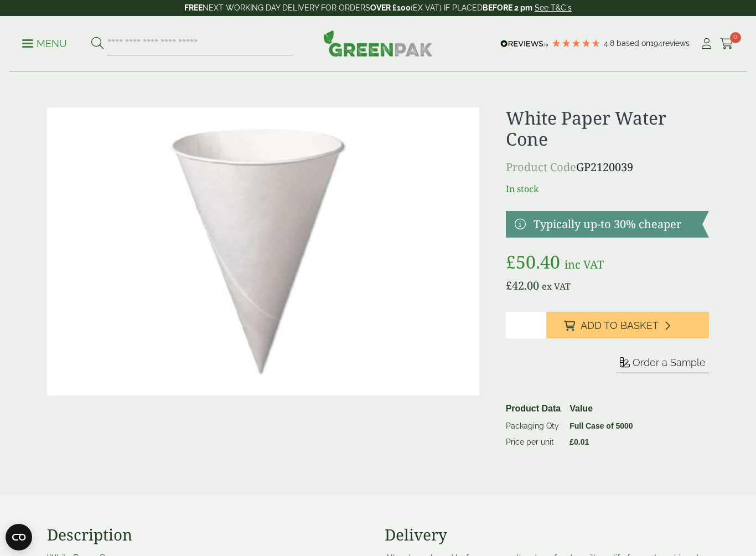 This screenshot has width=756, height=556. What do you see at coordinates (601, 426) in the screenshot?
I see `strong: Full Case of 5000` at bounding box center [601, 426].